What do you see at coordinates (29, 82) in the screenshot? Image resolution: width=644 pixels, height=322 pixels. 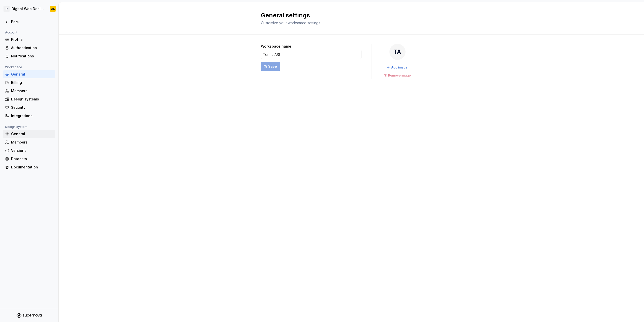 I see `a: Billing` at bounding box center [29, 82].